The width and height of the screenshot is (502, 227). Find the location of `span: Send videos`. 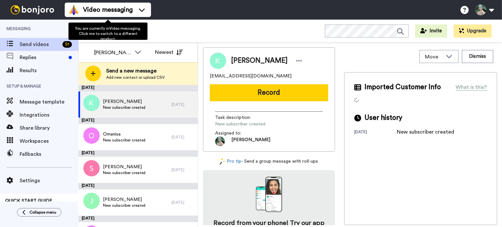

span: Send videos is located at coordinates (40, 44).